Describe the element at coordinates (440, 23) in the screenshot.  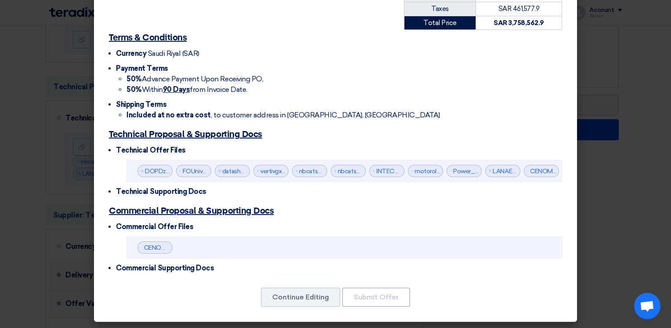
I see `td: Total Price` at that location.